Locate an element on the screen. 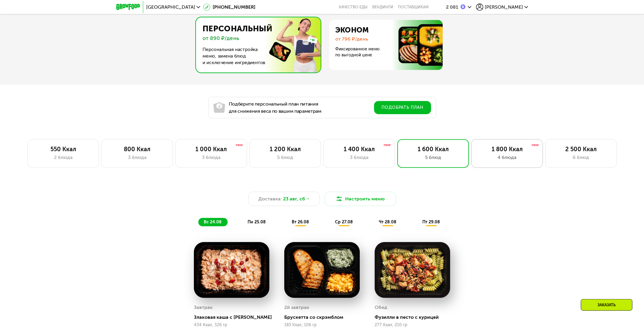 The height and width of the screenshot is (331, 644). div: 2 081 is located at coordinates (452, 7).